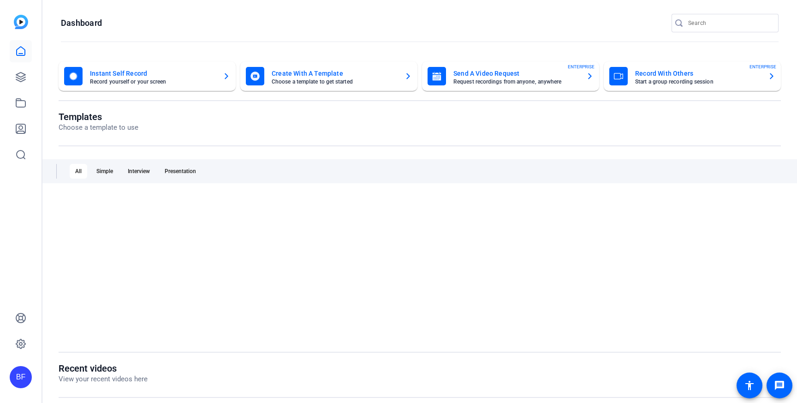 This screenshot has height=403, width=797. What do you see at coordinates (98, 117) in the screenshot?
I see `h1: Templates` at bounding box center [98, 117].